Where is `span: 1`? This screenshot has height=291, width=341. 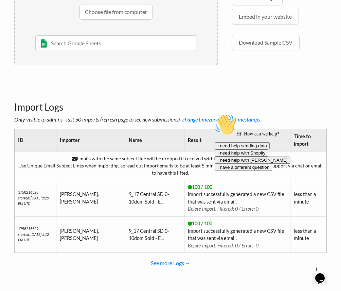
span: 1 is located at coordinates (4, 5).